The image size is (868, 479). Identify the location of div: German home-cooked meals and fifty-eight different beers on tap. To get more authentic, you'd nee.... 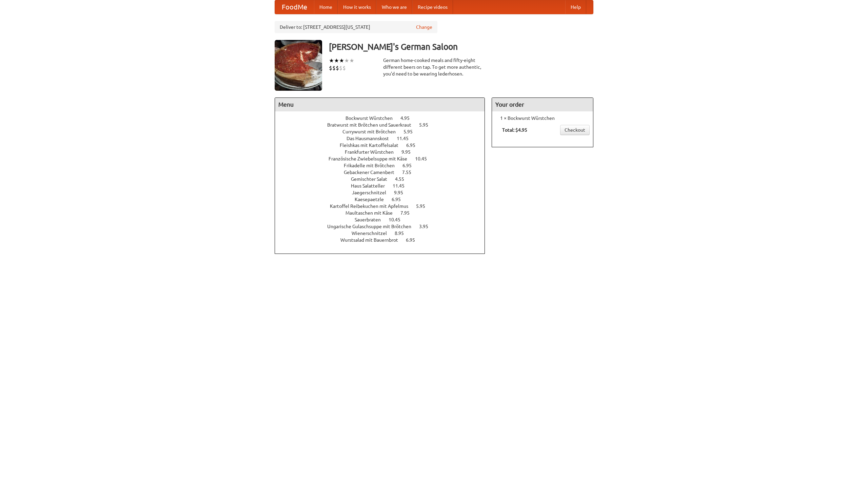
(434, 67).